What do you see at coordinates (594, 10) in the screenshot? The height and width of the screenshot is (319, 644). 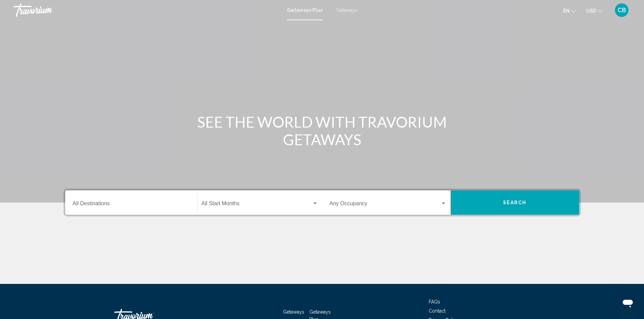 I see `button: Change currency` at bounding box center [594, 10].